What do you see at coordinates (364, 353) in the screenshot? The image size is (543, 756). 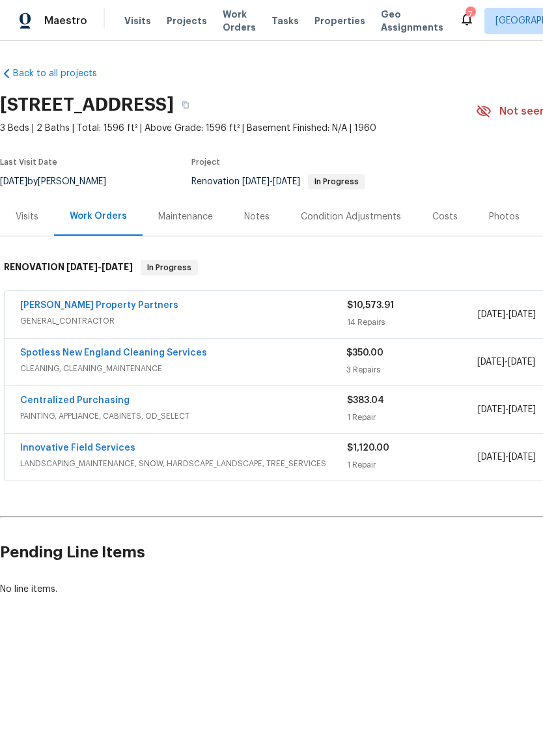 I see `span: $350.00` at bounding box center [364, 353].